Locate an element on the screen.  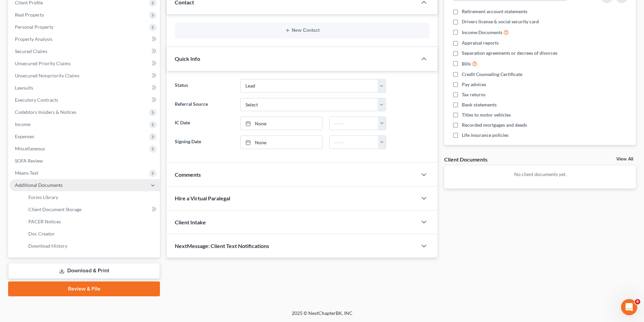
span: SOFA Review is located at coordinates (29, 160).